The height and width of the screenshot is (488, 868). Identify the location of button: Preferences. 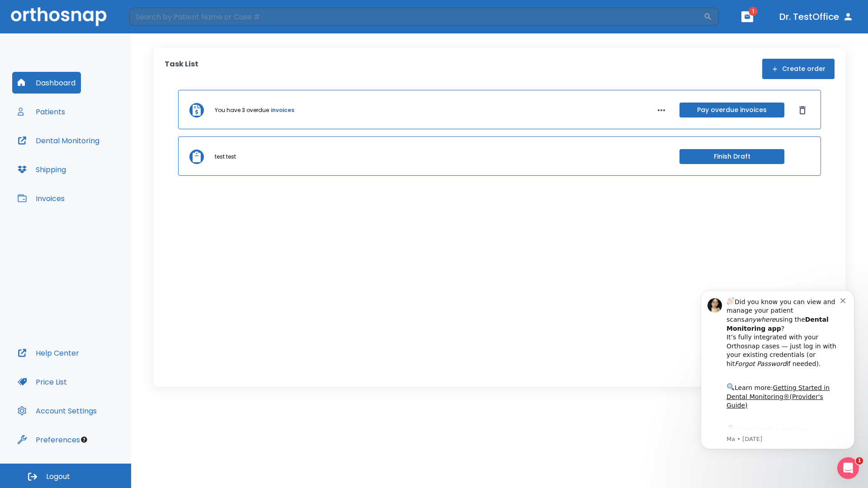
(49, 440).